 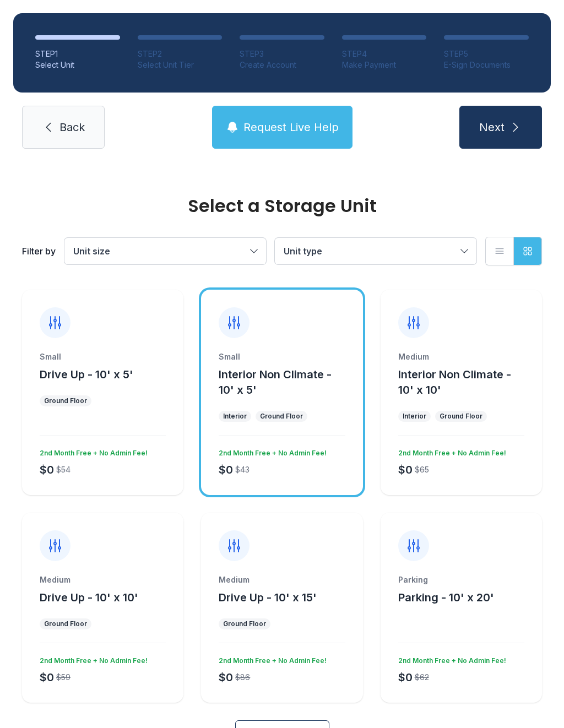 What do you see at coordinates (282, 65) in the screenshot?
I see `div: Create Account` at bounding box center [282, 65].